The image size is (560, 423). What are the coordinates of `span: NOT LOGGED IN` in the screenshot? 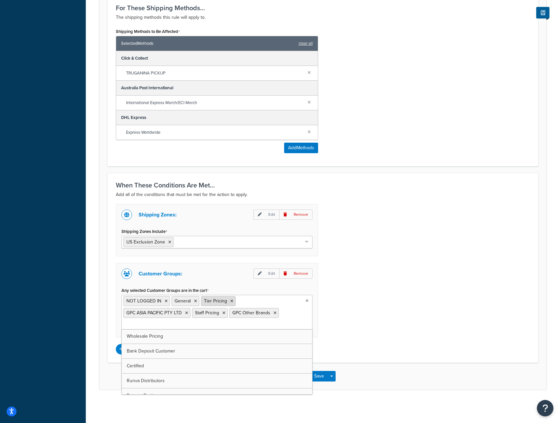 It's located at (144, 301).